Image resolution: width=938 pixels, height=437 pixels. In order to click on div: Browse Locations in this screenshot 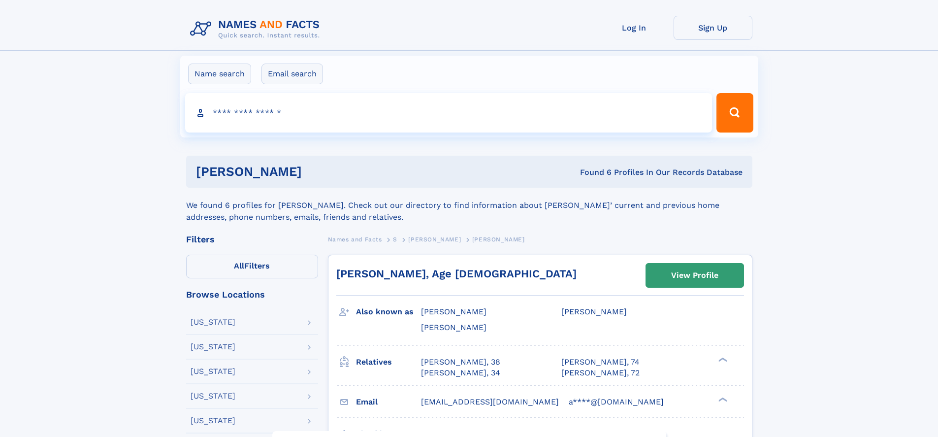, I will do `click(252, 294)`.